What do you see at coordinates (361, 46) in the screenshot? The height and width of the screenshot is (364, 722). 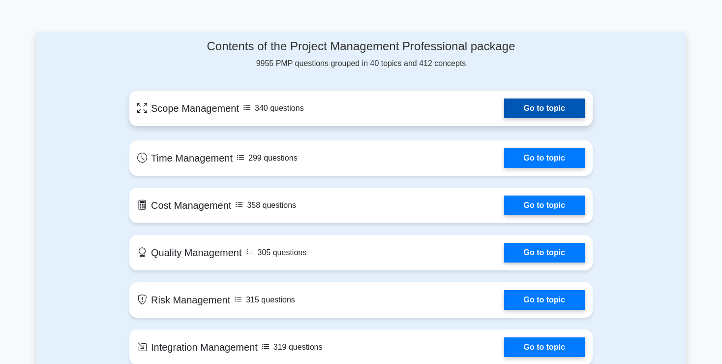 I see `h4: Contents of the Project Management Professional package` at bounding box center [361, 46].